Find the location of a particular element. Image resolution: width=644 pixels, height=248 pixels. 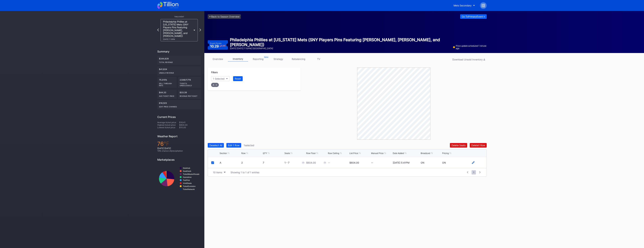

div: Marketplaces is located at coordinates (179, 160).